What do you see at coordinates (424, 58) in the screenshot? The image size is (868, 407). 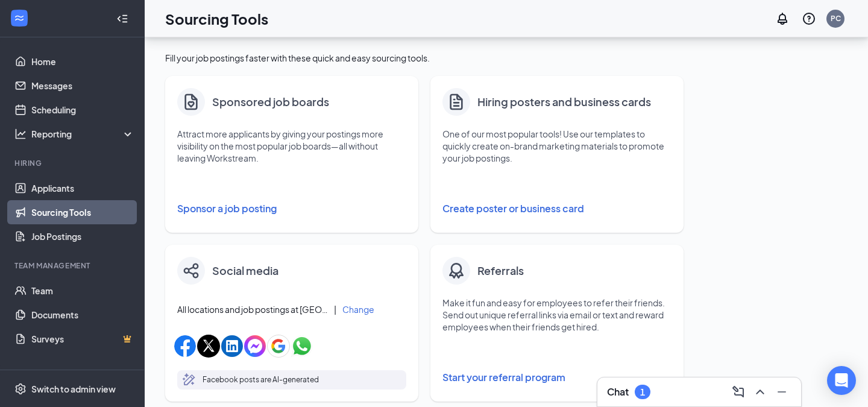 I see `div: Fill your job postings faster with these quick and easy sourcing tools.` at bounding box center [424, 58].